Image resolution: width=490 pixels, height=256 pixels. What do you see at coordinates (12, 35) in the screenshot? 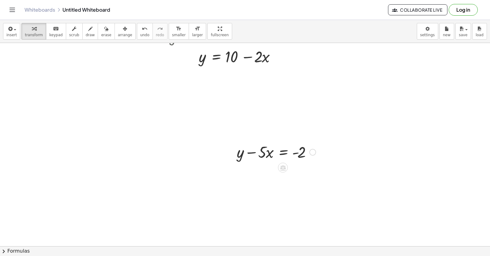
I see `span: insert` at bounding box center [12, 35].